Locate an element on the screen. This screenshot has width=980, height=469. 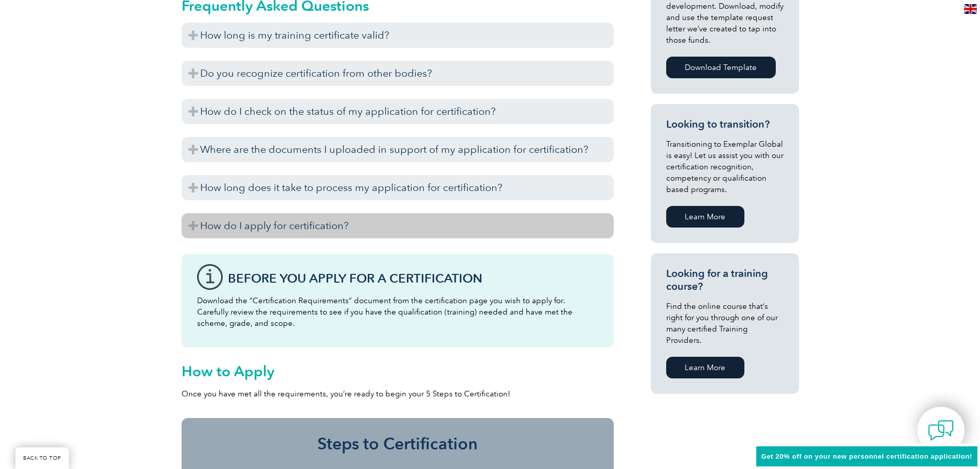
h3: How do I apply for certification? is located at coordinates (397, 226).